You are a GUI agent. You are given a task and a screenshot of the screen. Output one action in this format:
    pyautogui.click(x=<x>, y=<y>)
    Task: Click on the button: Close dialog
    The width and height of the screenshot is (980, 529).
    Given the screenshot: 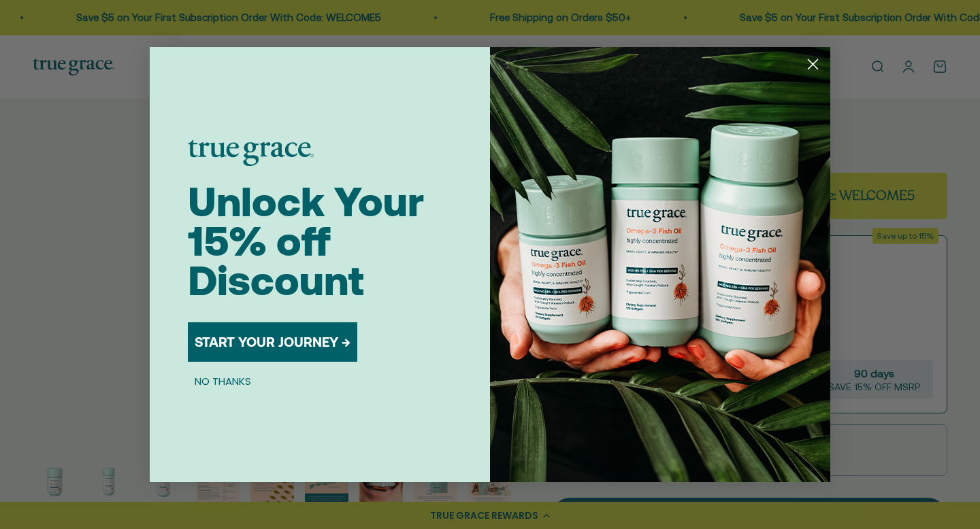 What is the action you would take?
    pyautogui.click(x=813, y=64)
    